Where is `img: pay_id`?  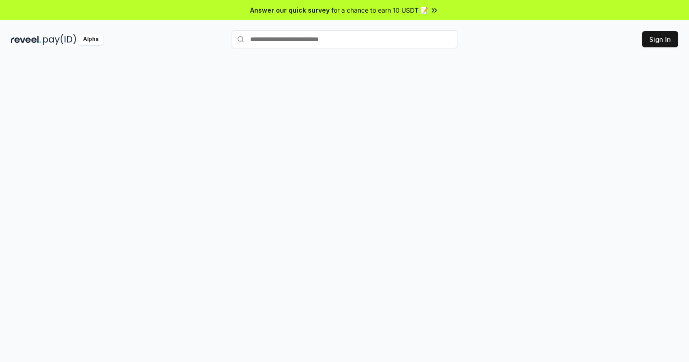
img: pay_id is located at coordinates (60, 39).